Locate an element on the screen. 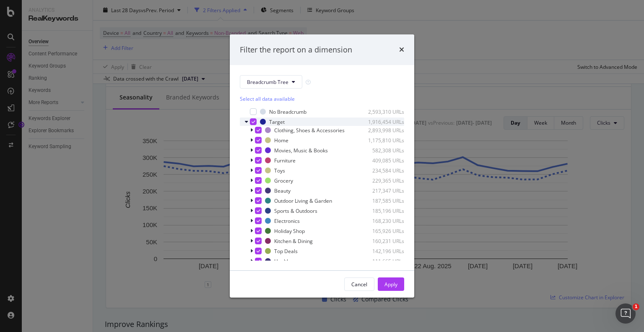  div: Outdoor Living & Garden is located at coordinates (303, 201).